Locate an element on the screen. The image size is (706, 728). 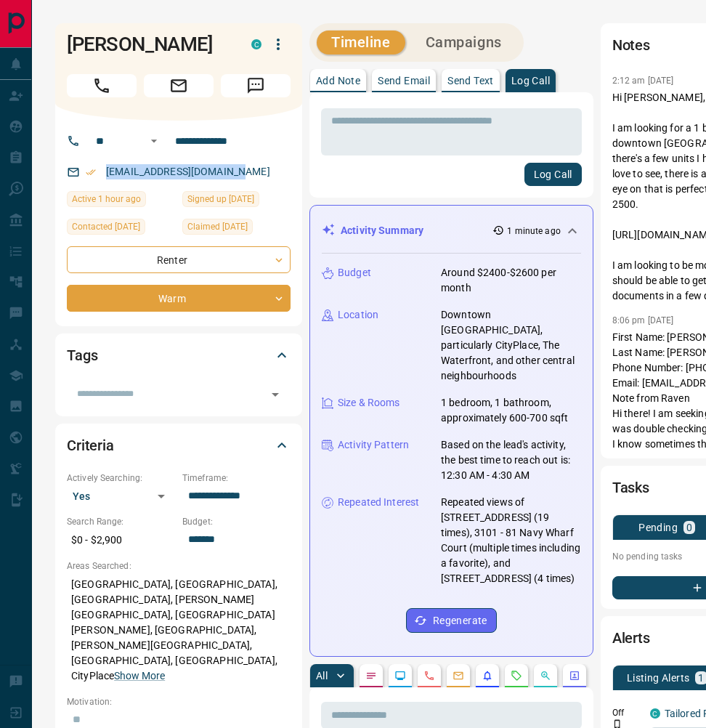
div: Sun Sep 14 2025 is located at coordinates (121, 201).